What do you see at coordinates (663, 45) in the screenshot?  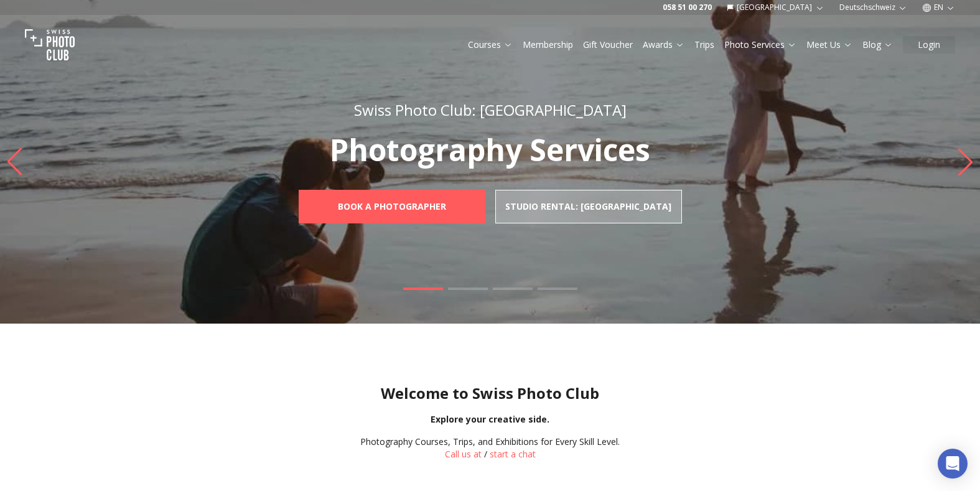 I see `a: Awards` at bounding box center [663, 45].